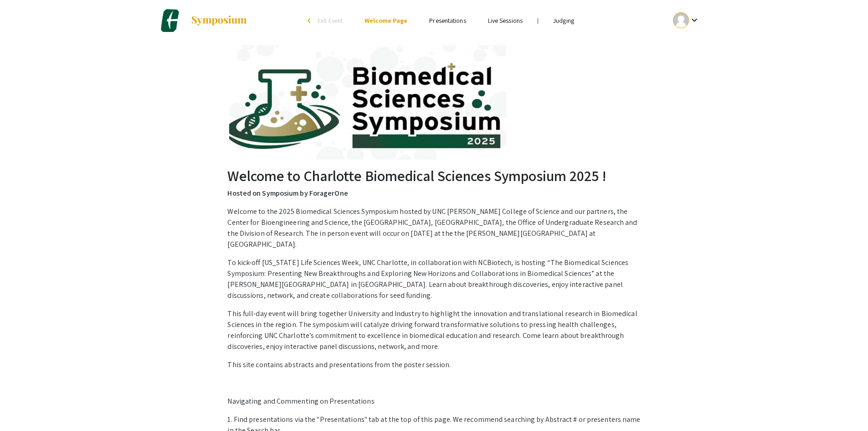  What do you see at coordinates (563, 20) in the screenshot?
I see `a: Judging` at bounding box center [563, 20].